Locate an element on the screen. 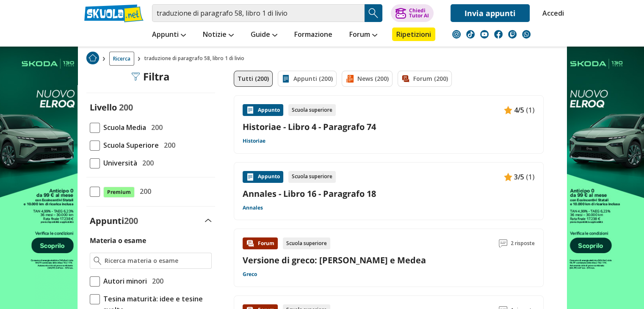  span: Ricerca is located at coordinates (121, 59).